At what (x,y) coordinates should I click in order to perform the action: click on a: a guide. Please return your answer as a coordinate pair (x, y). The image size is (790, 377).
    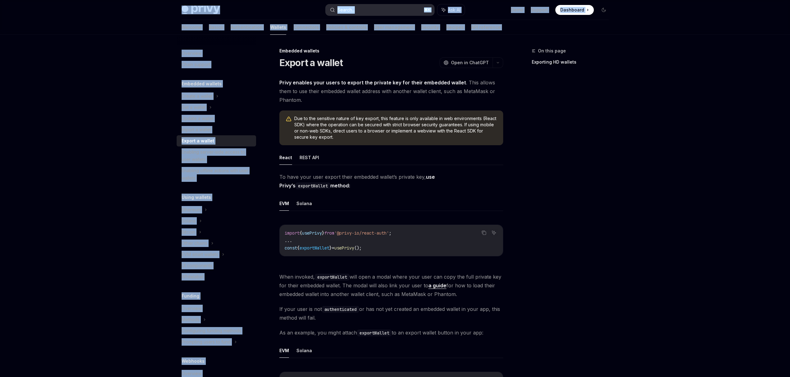
    Looking at the image, I should click on (437, 286).